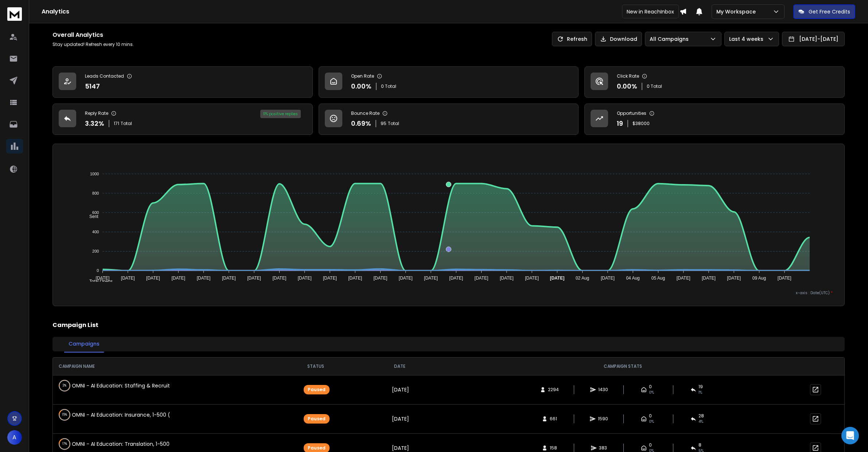 The image size is (868, 452). What do you see at coordinates (361, 123) in the screenshot?
I see `p: 0.69 %` at bounding box center [361, 123].